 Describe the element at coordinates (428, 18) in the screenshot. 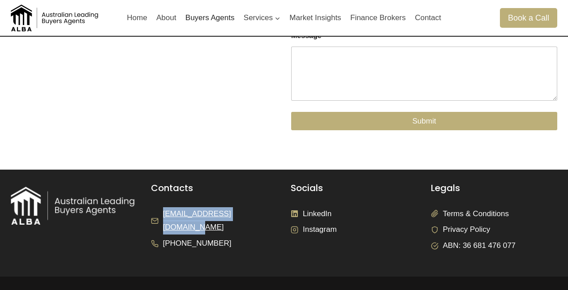

I see `a: Contact` at that location.